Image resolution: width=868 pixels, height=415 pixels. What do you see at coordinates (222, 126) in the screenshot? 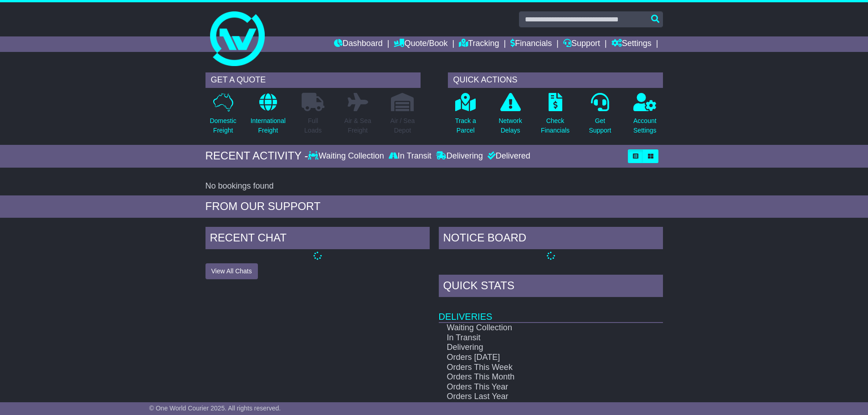
I see `p: Domestic Freight` at bounding box center [222, 126].